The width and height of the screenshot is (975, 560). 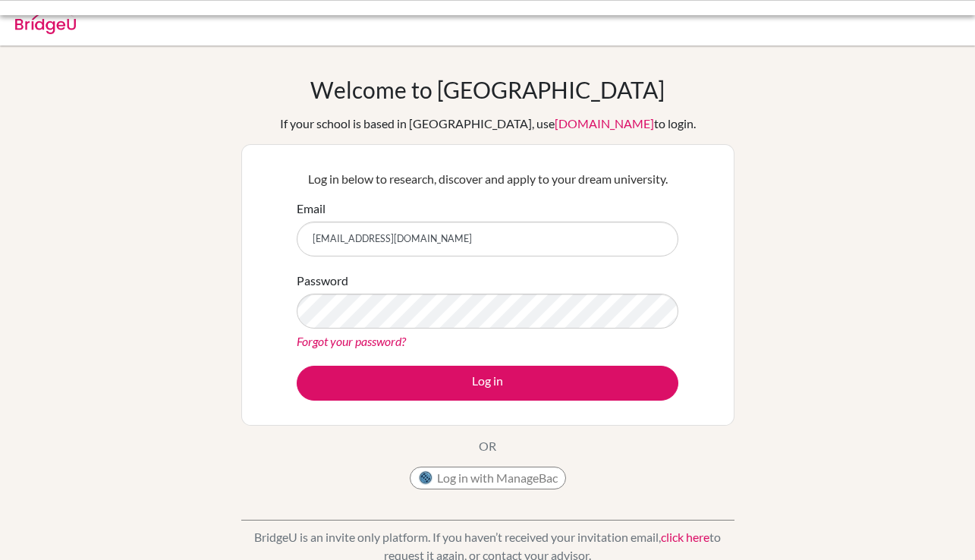 I want to click on a: click here, so click(x=685, y=536).